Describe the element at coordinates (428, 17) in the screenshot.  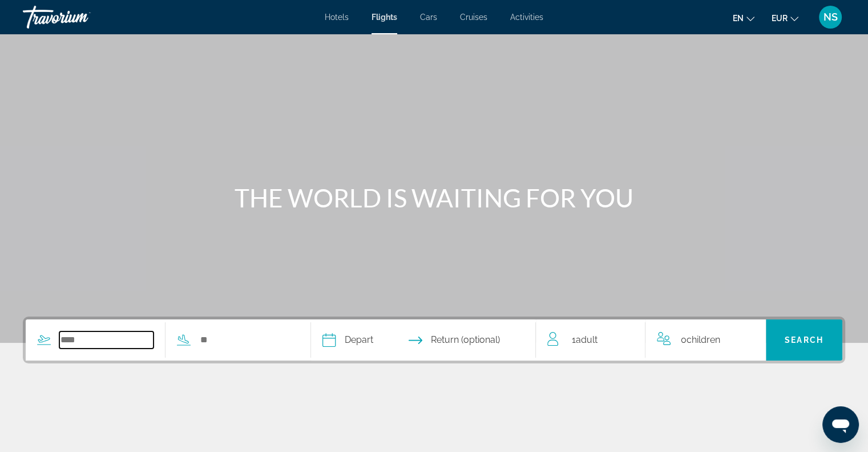
I see `span: Cars` at that location.